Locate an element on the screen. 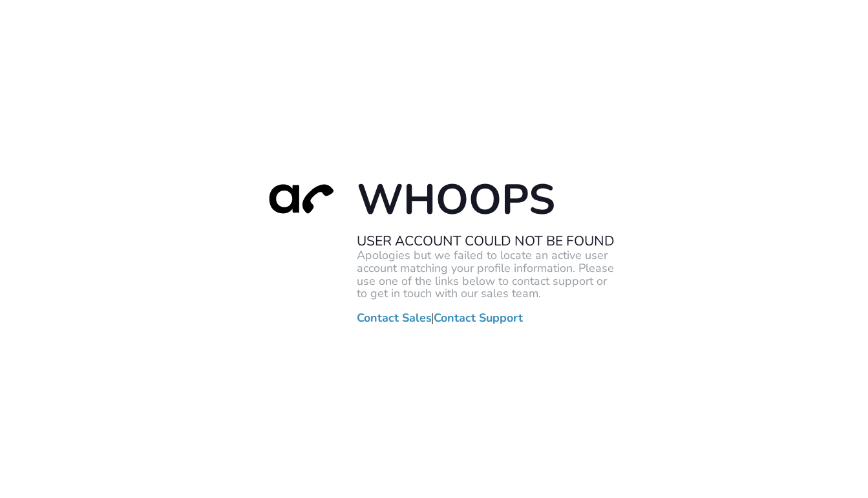 The image size is (868, 498). h1: Whoops is located at coordinates (486, 199).